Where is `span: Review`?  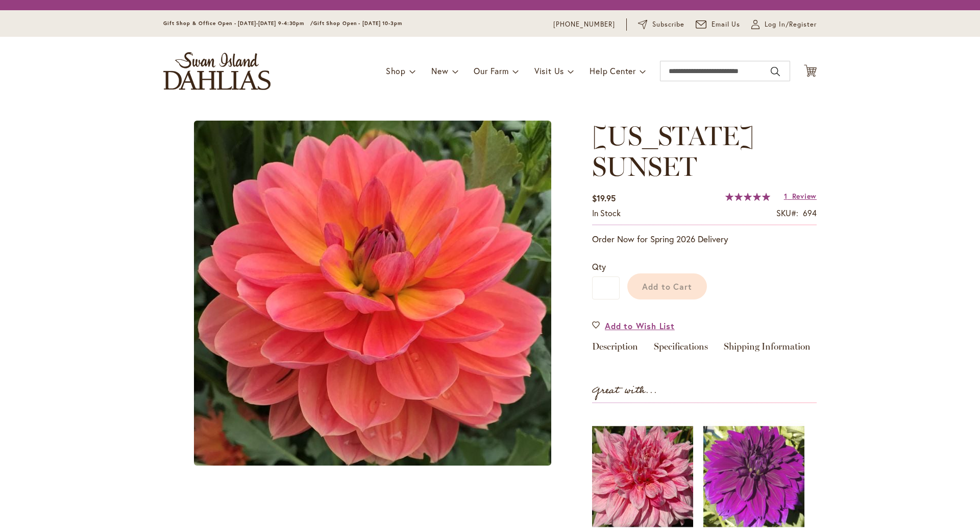 span: Review is located at coordinates (804, 195).